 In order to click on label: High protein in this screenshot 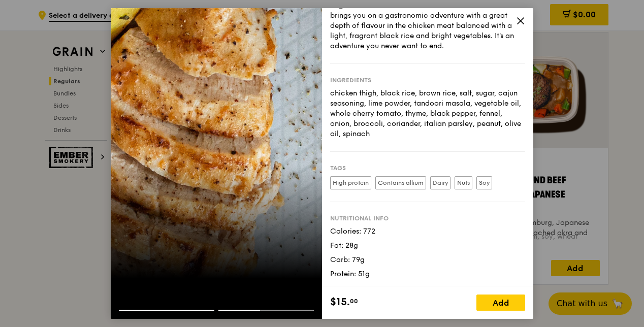, I will do `click(351, 183)`.